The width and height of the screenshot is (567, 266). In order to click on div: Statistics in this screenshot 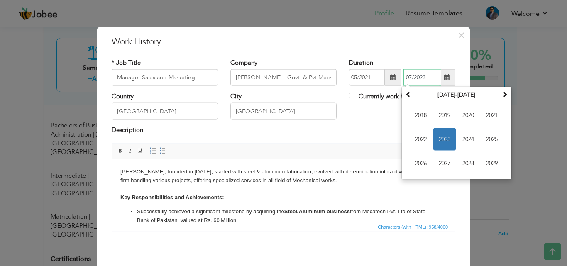, I will do `click(413, 226)`.